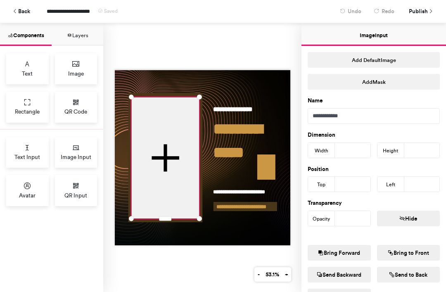 Image resolution: width=446 pixels, height=292 pixels. I want to click on button: Bring to Front, so click(408, 252).